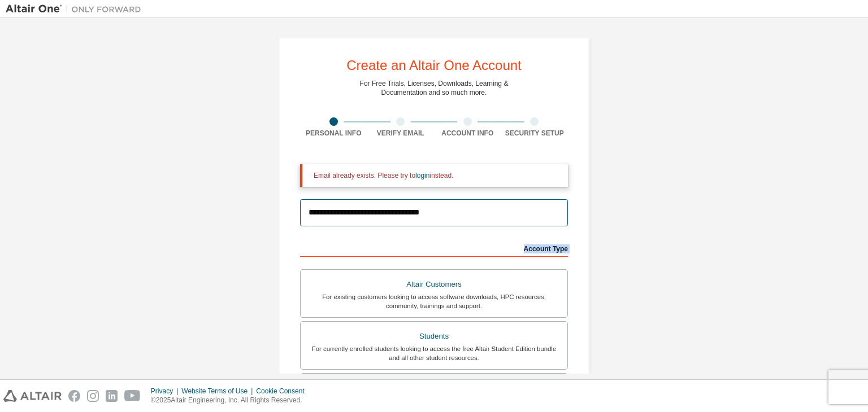  Describe the element at coordinates (434, 88) in the screenshot. I see `div: For Free Trials, Licenses, Downloads, Learning & Documentation and so much more.` at that location.